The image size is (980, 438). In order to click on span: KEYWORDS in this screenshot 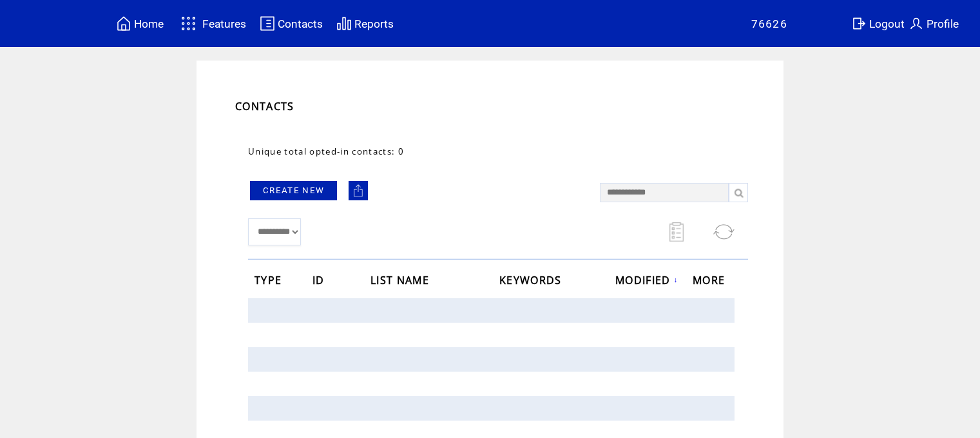, I will do `click(533, 281)`.